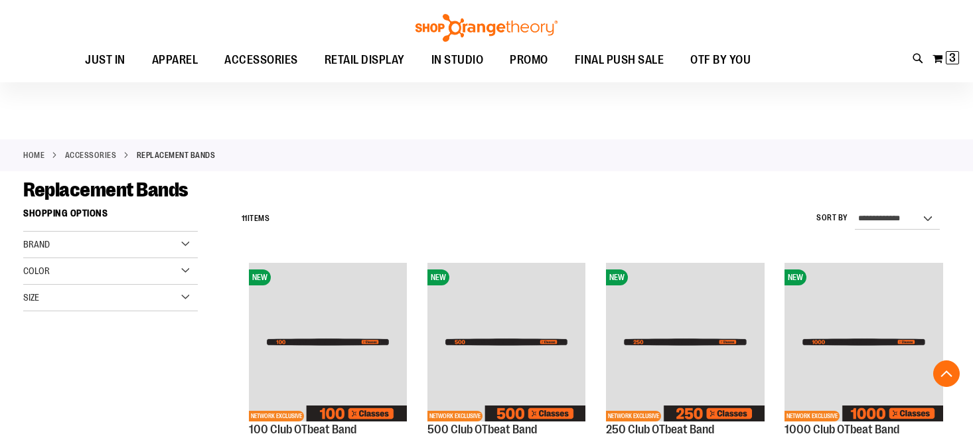 The height and width of the screenshot is (440, 973). I want to click on img: Image of 1000 Club OTbeat Band, so click(863, 342).